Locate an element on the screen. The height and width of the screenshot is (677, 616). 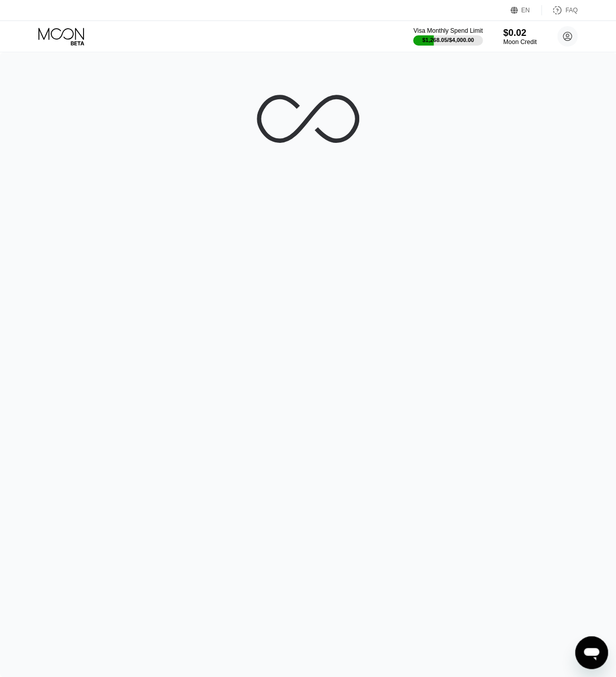
div: Moon Credit is located at coordinates (519, 42).